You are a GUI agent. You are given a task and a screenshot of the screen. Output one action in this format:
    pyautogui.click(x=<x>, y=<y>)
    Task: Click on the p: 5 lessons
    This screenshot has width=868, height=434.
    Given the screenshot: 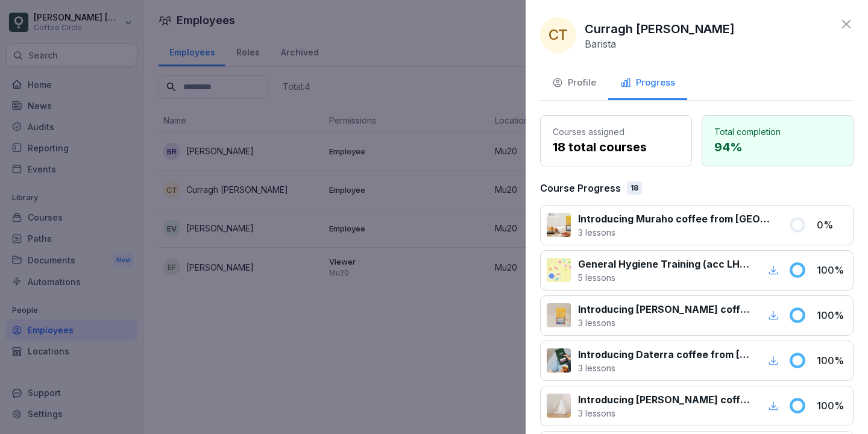 What is the action you would take?
    pyautogui.click(x=664, y=278)
    